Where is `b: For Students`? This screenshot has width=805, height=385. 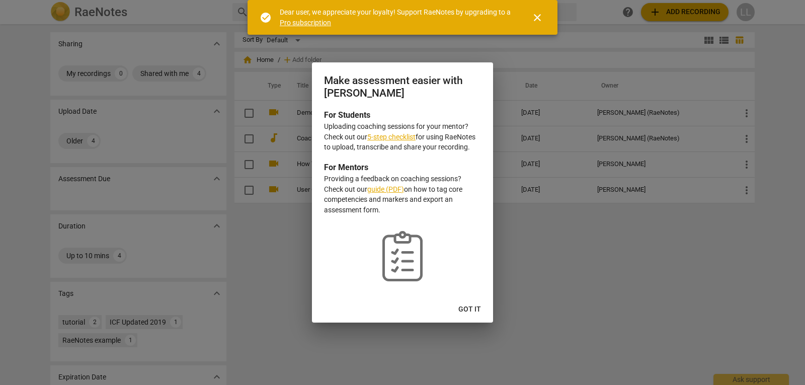 b: For Students is located at coordinates (347, 115).